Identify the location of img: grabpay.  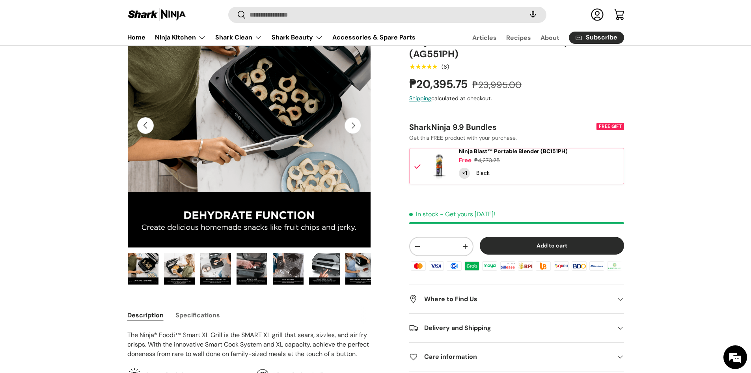
(472, 266).